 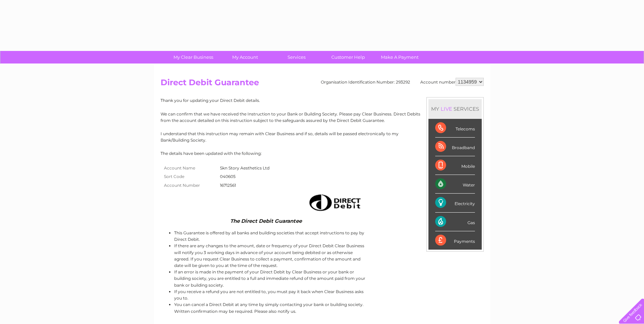 I want to click on li: This Guarantee is offered by all banks and building societies that accept instructions to pay by ..., so click(x=270, y=236).